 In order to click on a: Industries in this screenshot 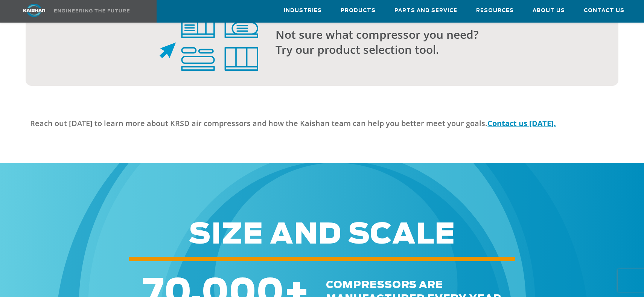, I will do `click(303, 10)`.